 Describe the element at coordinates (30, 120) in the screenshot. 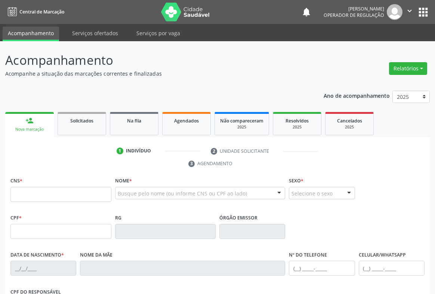

I see `div: person_add` at that location.